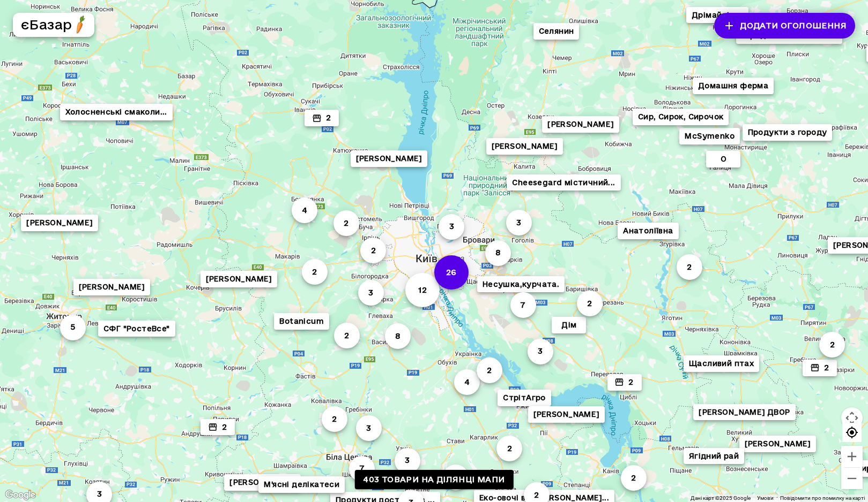  What do you see at coordinates (115, 112) in the screenshot?
I see `button: Холосненські смаколи...` at bounding box center [115, 112].